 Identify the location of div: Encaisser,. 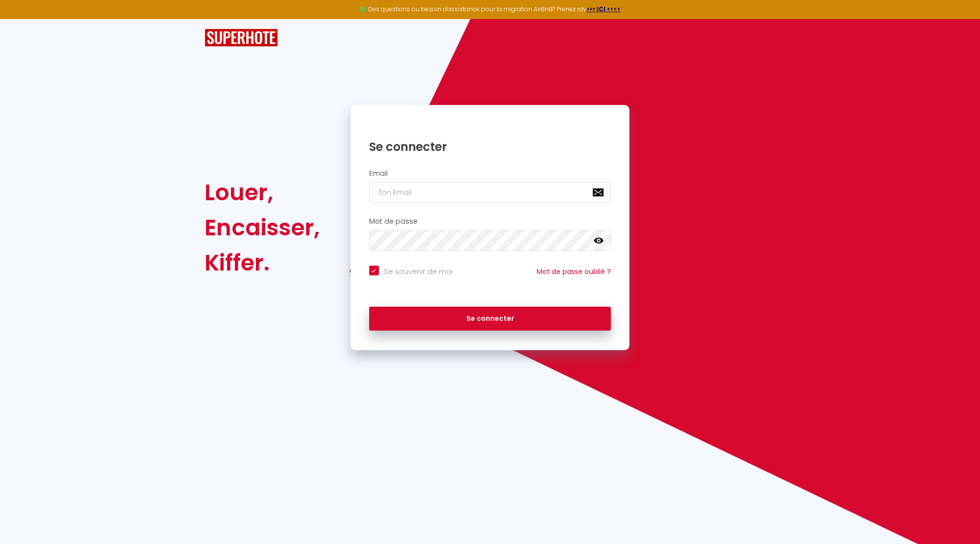
(262, 228).